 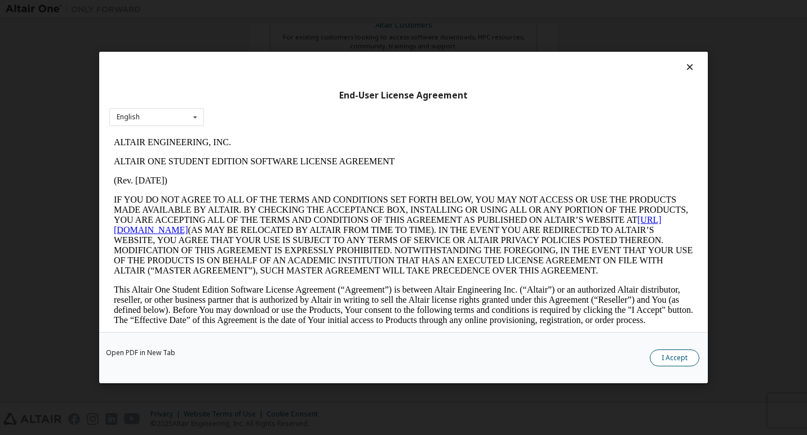 What do you see at coordinates (128, 117) in the screenshot?
I see `div: English` at bounding box center [128, 117].